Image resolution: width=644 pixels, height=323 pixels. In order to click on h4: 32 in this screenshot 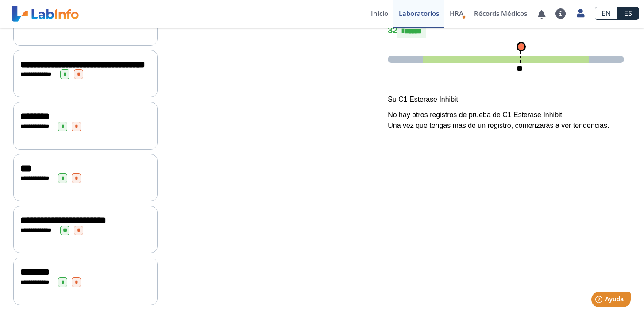, I will do `click(506, 31)`.